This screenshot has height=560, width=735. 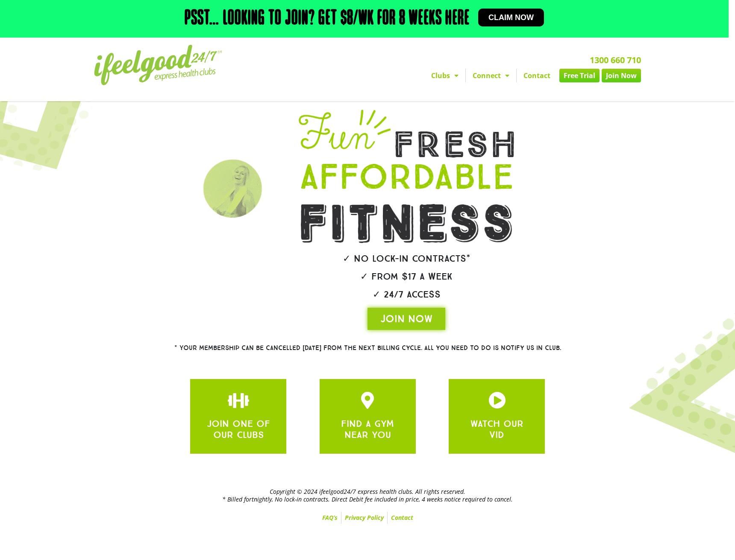 I want to click on h2: ✓ From $17 a week, so click(x=406, y=276).